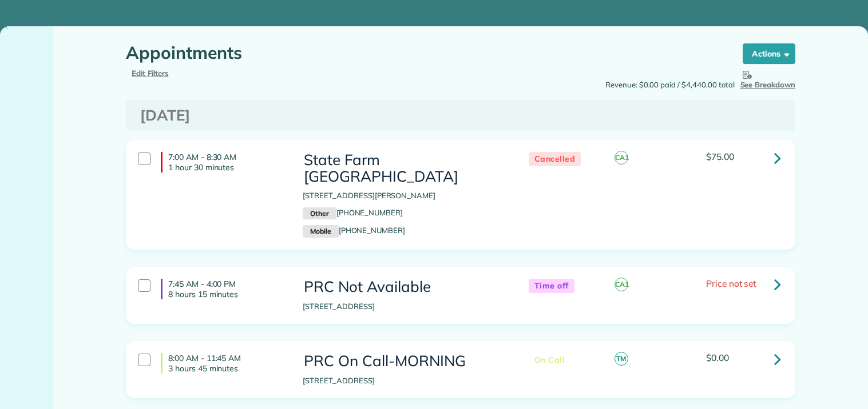  What do you see at coordinates (404, 287) in the screenshot?
I see `h3: PRC Not Available` at bounding box center [404, 287].